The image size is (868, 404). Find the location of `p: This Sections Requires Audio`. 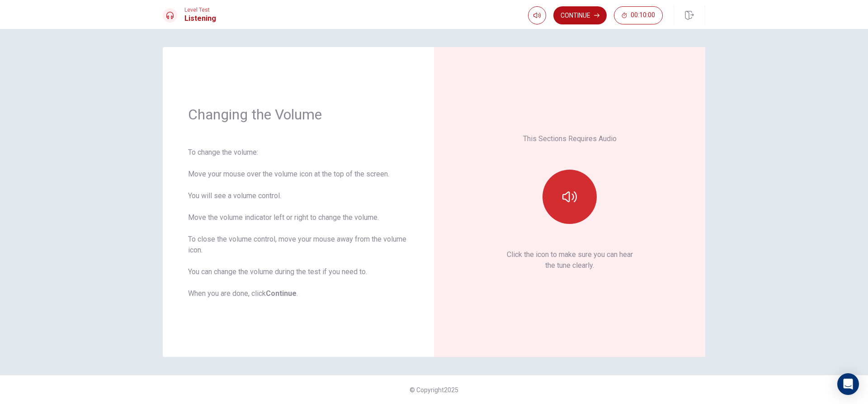

p: This Sections Requires Audio is located at coordinates (570, 139).